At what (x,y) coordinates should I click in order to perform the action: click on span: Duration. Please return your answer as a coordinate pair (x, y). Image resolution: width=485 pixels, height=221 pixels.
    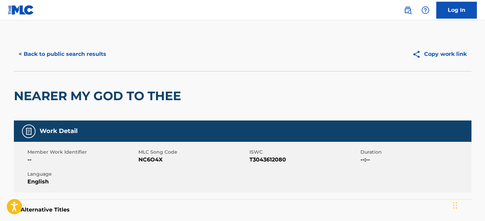
    Looking at the image, I should click on (415, 152).